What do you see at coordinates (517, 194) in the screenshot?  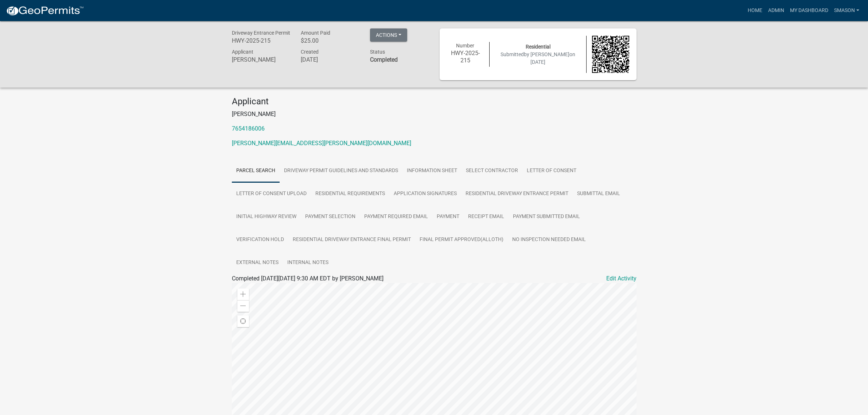 I see `a: Residential Driveway Entrance Permit` at bounding box center [517, 194].